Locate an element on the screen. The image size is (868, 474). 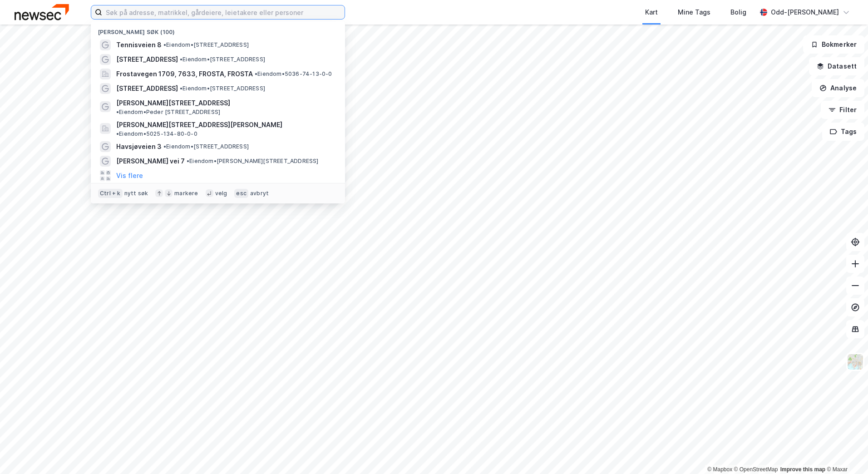
button: Bokmerker is located at coordinates (833, 45).